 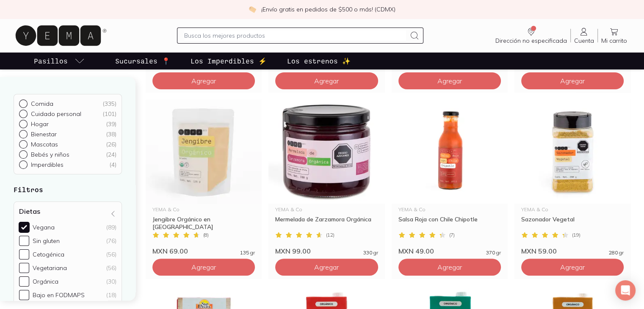 What do you see at coordinates (48, 255) in the screenshot?
I see `div: Cetogénica` at bounding box center [48, 255].